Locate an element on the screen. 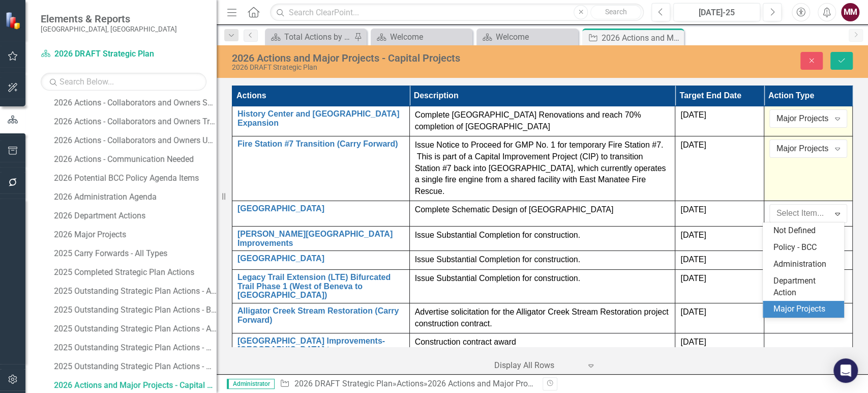  p: Advertise solicitation for the Alligator Creek Stream Restoration project construction contract. is located at coordinates (542, 318).